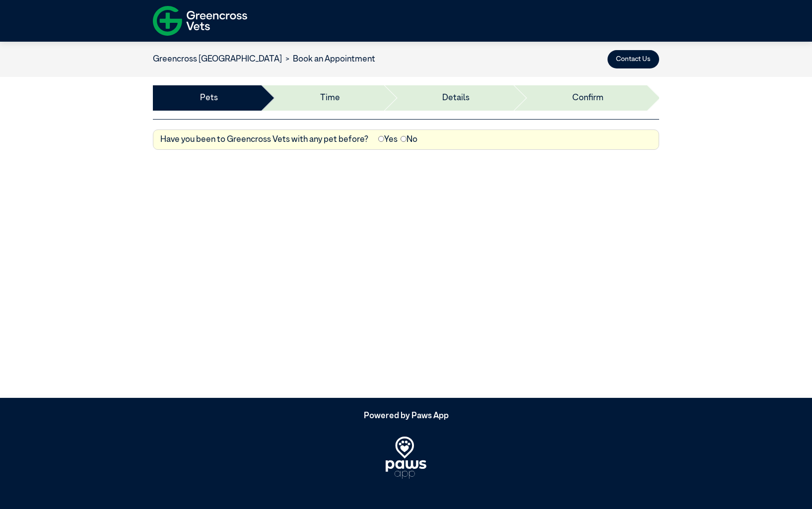 Image resolution: width=812 pixels, height=509 pixels. What do you see at coordinates (329, 60) in the screenshot?
I see `li: Book an Appointment` at bounding box center [329, 60].